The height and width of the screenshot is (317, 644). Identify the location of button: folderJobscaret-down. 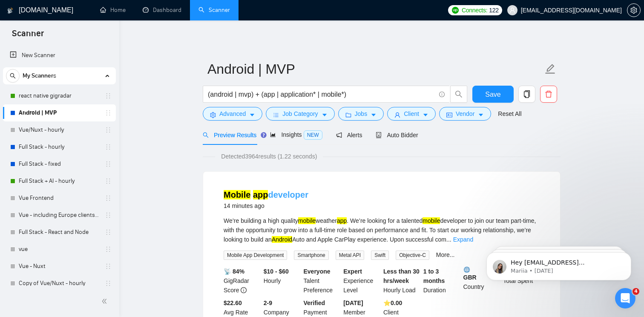
(361, 114).